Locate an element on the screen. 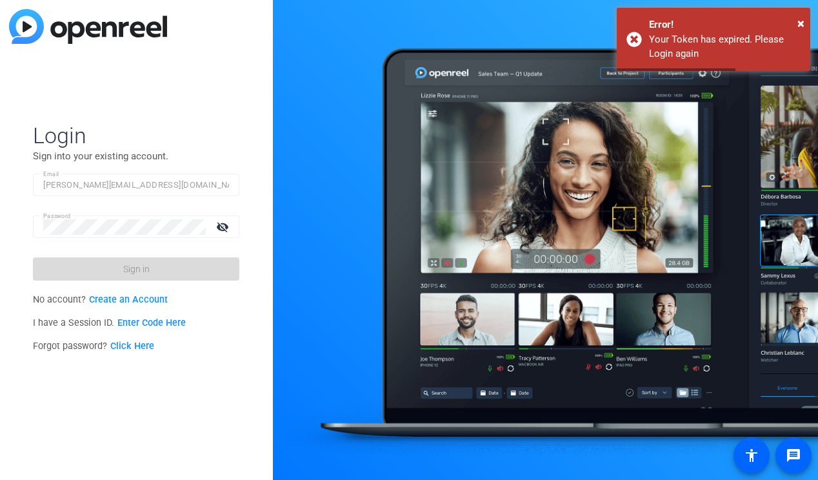 The image size is (818, 480). span: I have a Session ID. is located at coordinates (109, 323).